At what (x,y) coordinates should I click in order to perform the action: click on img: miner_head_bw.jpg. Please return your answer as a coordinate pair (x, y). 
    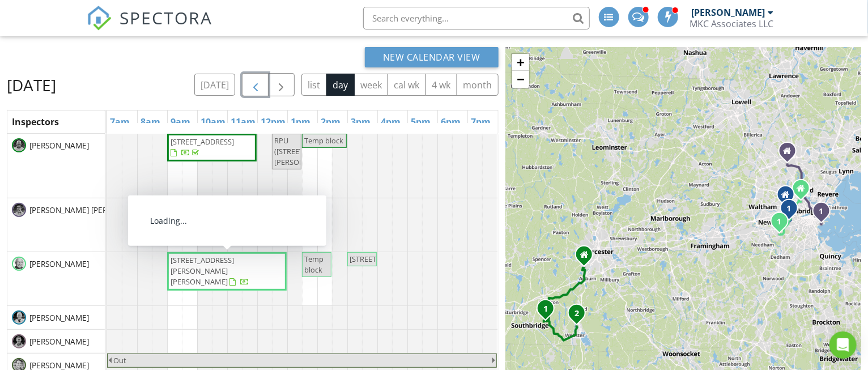
    Looking at the image, I should click on (19, 209).